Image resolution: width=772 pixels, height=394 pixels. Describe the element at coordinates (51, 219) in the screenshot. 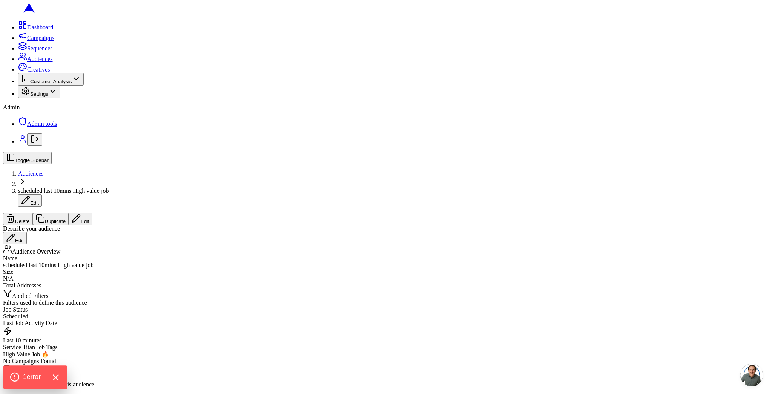

I see `button: Duplicate` at that location.